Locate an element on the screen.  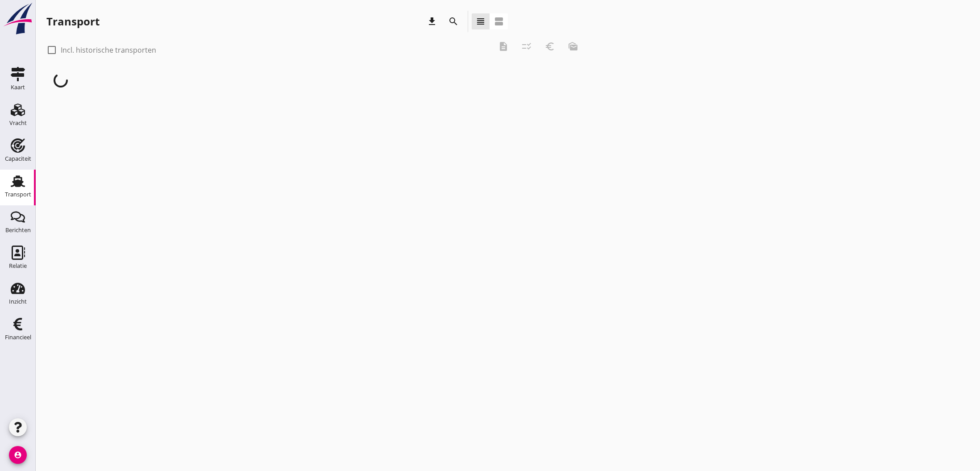
label: Incl. historische transporten is located at coordinates (108, 50).